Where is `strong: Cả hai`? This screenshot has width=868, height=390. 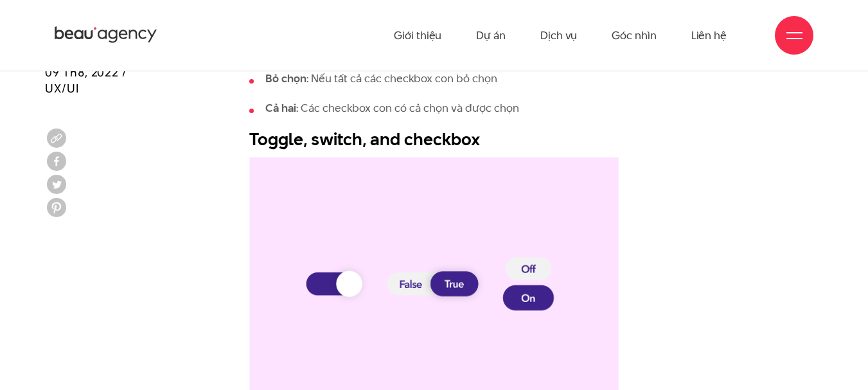
strong: Cả hai is located at coordinates (281, 107).